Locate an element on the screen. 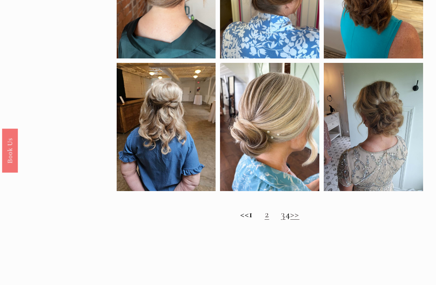  strong: 1 is located at coordinates (251, 214).